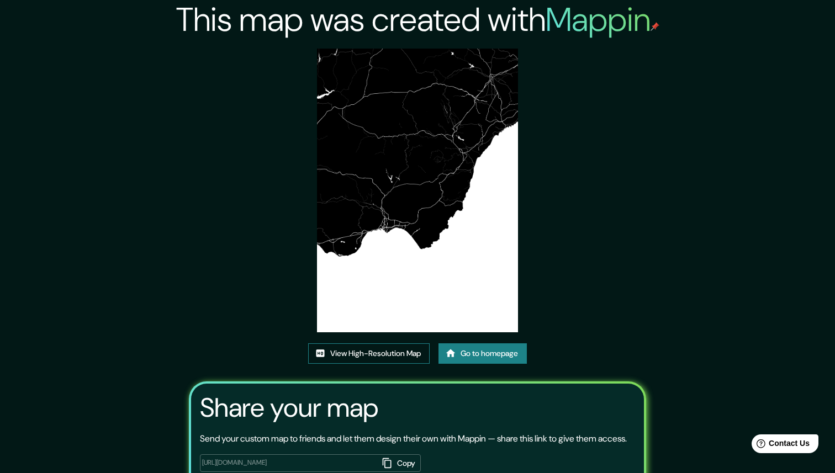 The width and height of the screenshot is (835, 473). I want to click on img: mappin-pin, so click(655, 27).